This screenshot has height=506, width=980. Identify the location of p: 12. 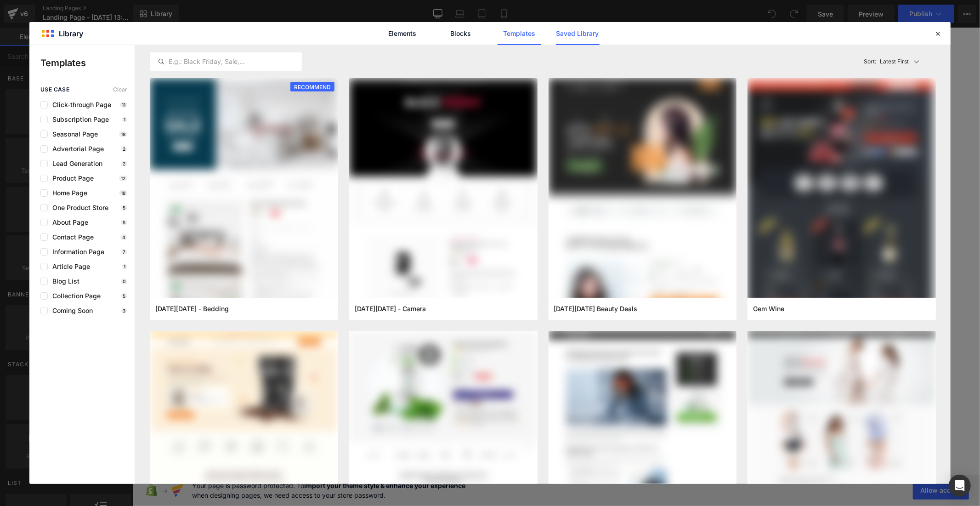
(123, 178).